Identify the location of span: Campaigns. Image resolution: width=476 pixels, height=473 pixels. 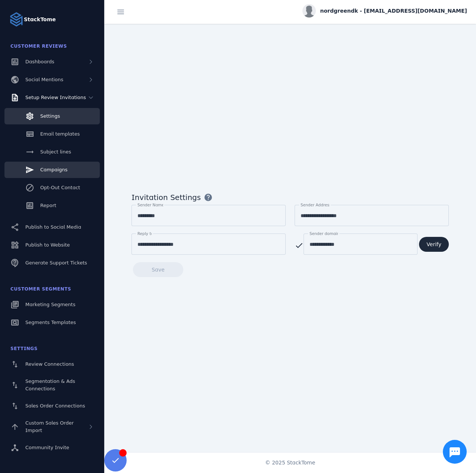
(53, 169).